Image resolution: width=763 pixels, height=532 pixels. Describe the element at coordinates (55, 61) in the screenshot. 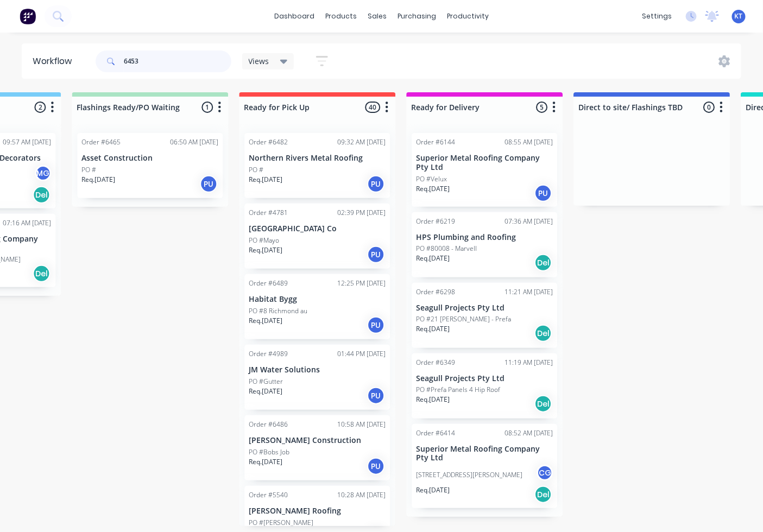

I see `div: Workflow` at that location.